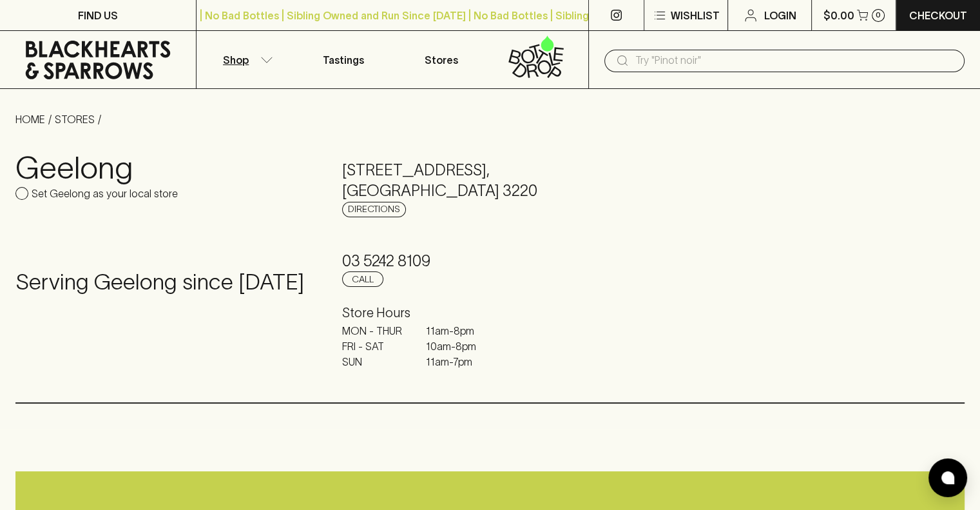  What do you see at coordinates (375, 331) in the screenshot?
I see `p: MON - THUR` at bounding box center [375, 331].